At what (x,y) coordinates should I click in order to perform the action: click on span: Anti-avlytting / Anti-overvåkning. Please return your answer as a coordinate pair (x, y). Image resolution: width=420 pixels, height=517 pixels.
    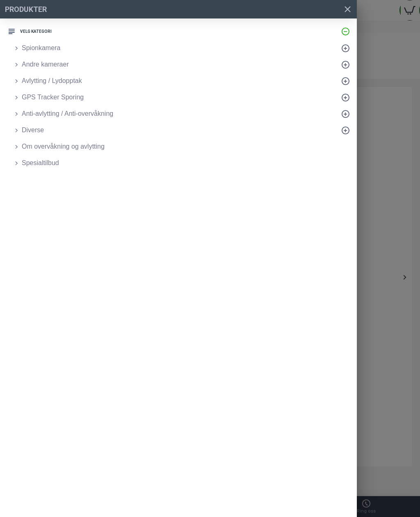
    Looking at the image, I should click on (67, 114).